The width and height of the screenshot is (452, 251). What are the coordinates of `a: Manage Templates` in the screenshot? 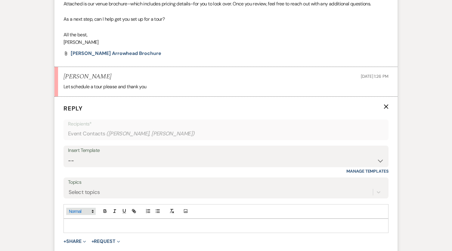 It's located at (367, 171).